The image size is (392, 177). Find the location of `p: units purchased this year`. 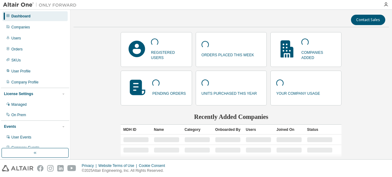

p: units purchased this year is located at coordinates (229, 93).